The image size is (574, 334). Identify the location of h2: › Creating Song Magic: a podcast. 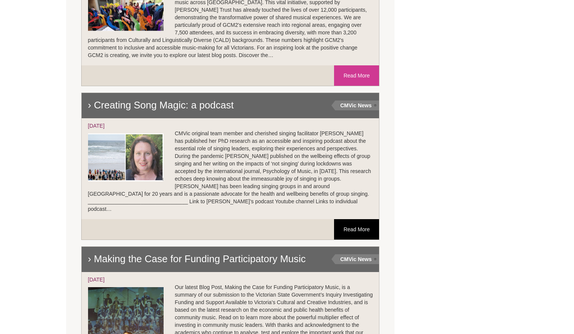
(230, 105).